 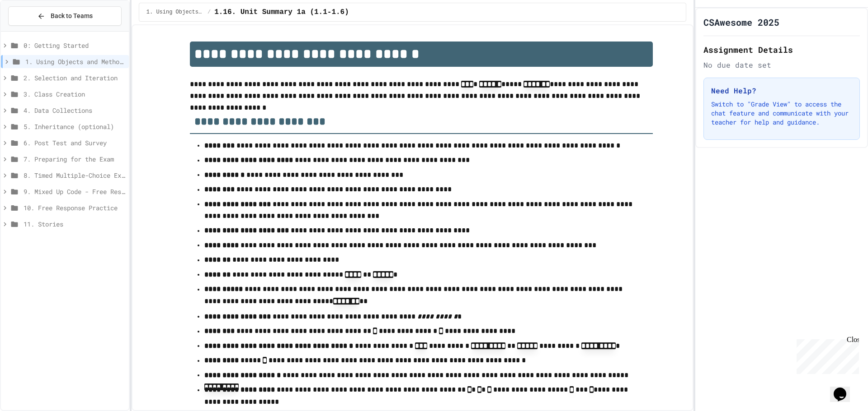 What do you see at coordinates (74, 143) in the screenshot?
I see `span: 6. Post Test and Survey` at bounding box center [74, 143].